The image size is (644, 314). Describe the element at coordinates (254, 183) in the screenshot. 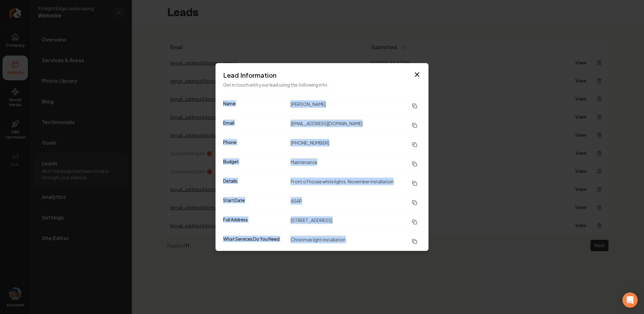

I see `dt: Details` at that location.